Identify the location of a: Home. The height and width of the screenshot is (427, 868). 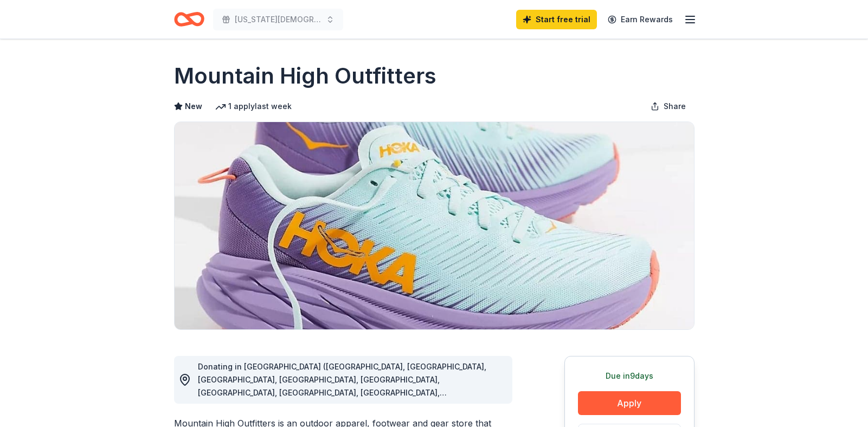
(189, 19).